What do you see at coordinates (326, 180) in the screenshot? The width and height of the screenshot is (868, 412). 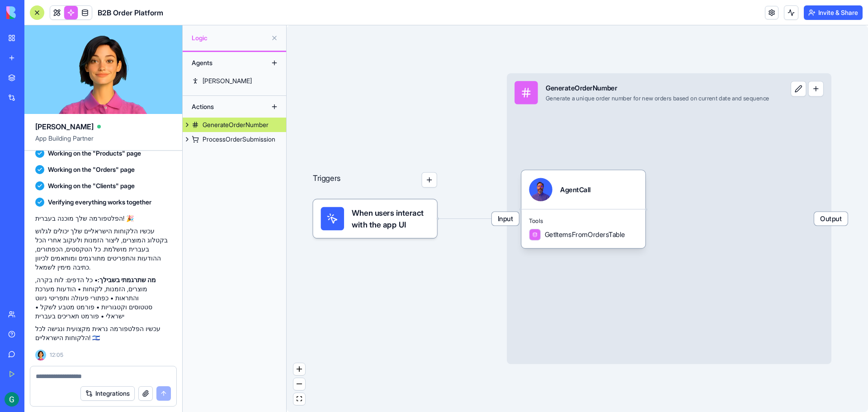 I see `p: Triggers` at bounding box center [326, 180].